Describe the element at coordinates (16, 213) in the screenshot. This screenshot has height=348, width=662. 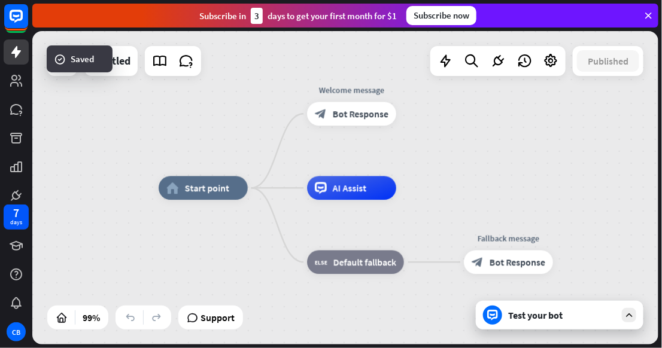
I see `div: 7` at that location.